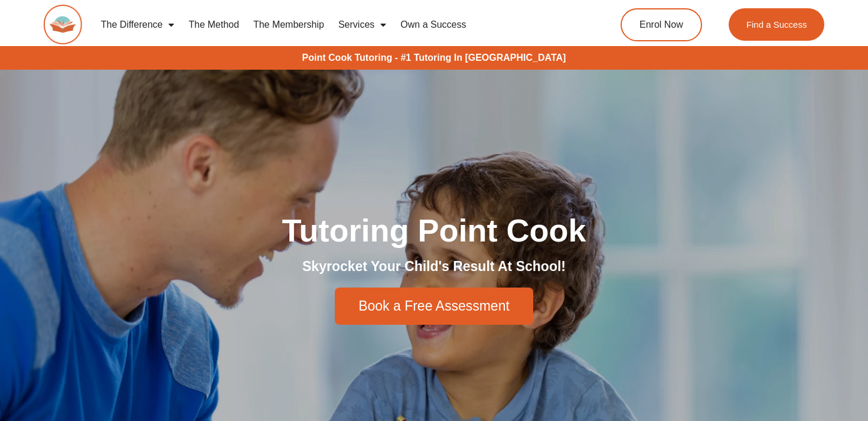 Image resolution: width=868 pixels, height=421 pixels. I want to click on a: The Method, so click(213, 25).